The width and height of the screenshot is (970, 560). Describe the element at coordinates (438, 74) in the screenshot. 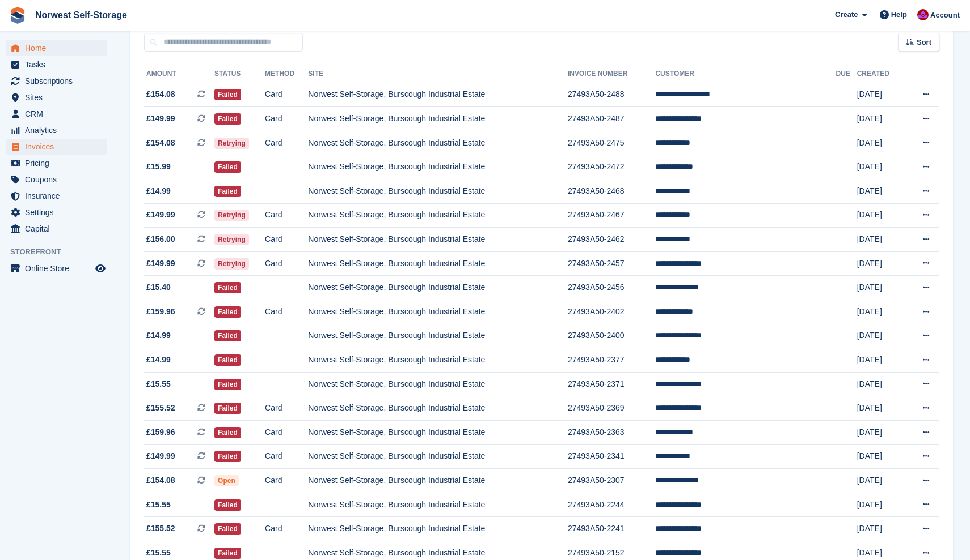

I see `th: Site` at that location.